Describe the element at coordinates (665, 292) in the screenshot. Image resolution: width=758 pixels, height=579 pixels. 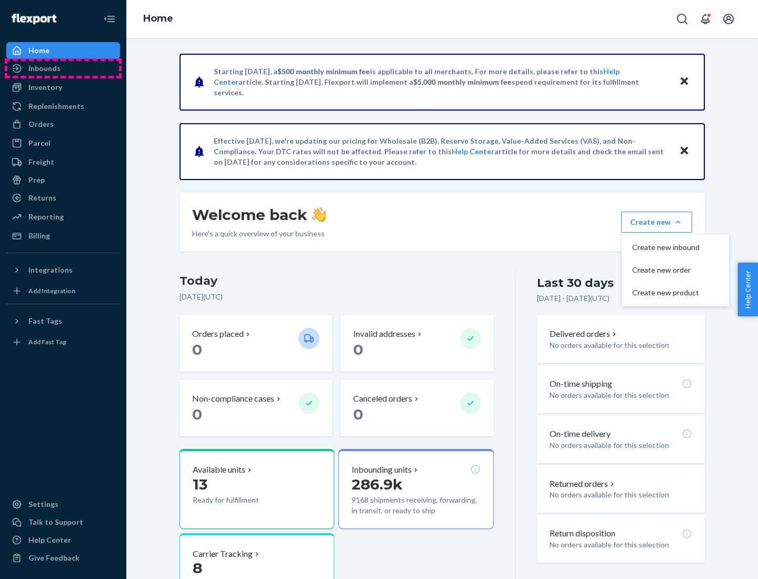
I see `span: Create new product` at that location.